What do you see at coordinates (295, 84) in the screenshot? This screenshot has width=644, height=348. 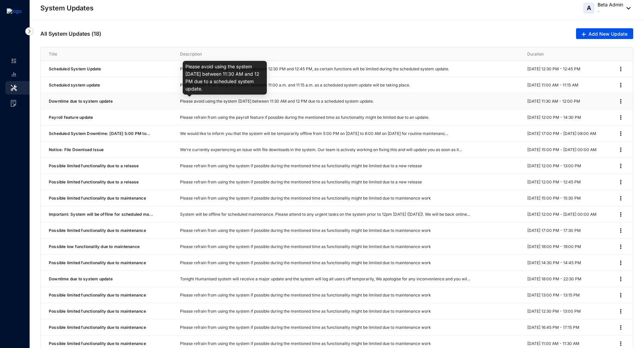 I see `span: Please refrain from using the system between 11:00 a.m. and 11:15 a.m. as a scheduled system upda...` at bounding box center [295, 84].